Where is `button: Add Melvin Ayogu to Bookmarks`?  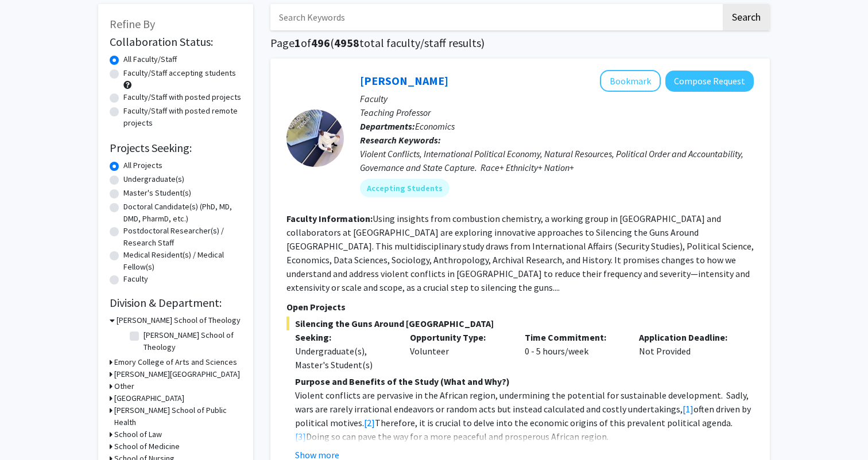 button: Add Melvin Ayogu to Bookmarks is located at coordinates (630, 81).